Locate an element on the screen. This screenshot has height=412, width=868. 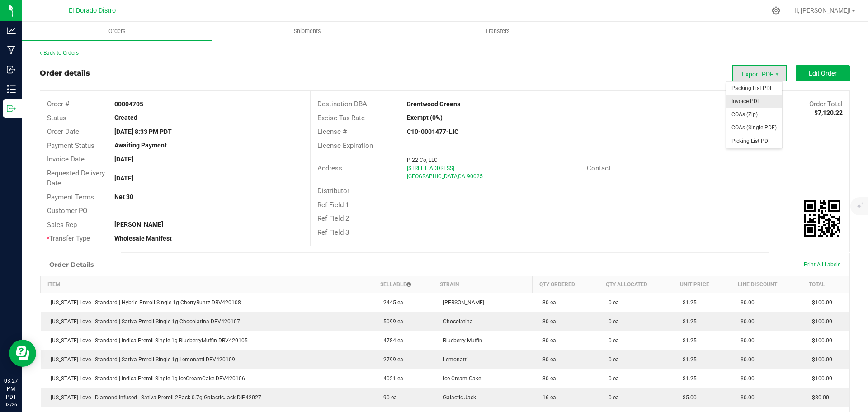
th: Qty Allocated is located at coordinates (636, 284).